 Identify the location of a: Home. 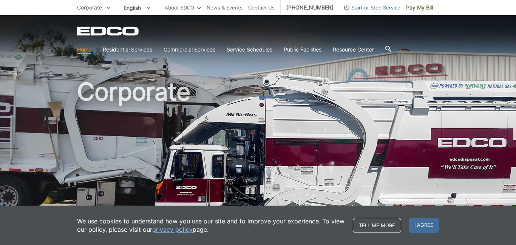
(84, 50).